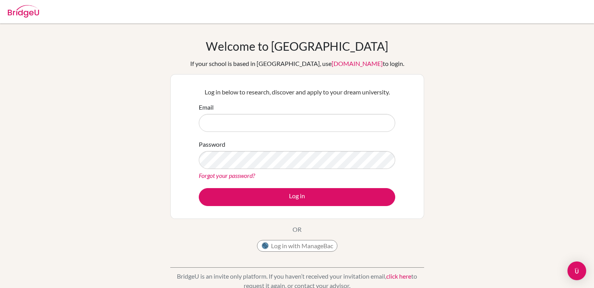 This screenshot has width=594, height=288. Describe the element at coordinates (206, 107) in the screenshot. I see `label: Email` at that location.